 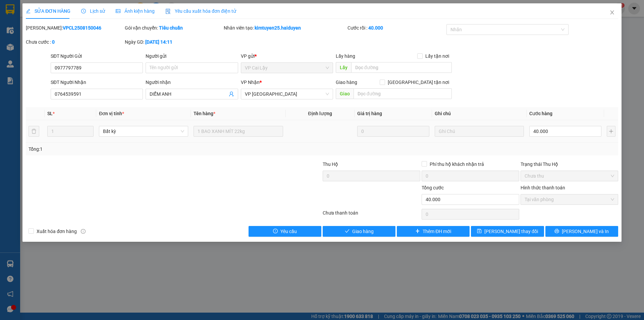 What do you see at coordinates (93, 11) in the screenshot?
I see `span: Lịch sử` at bounding box center [93, 11].